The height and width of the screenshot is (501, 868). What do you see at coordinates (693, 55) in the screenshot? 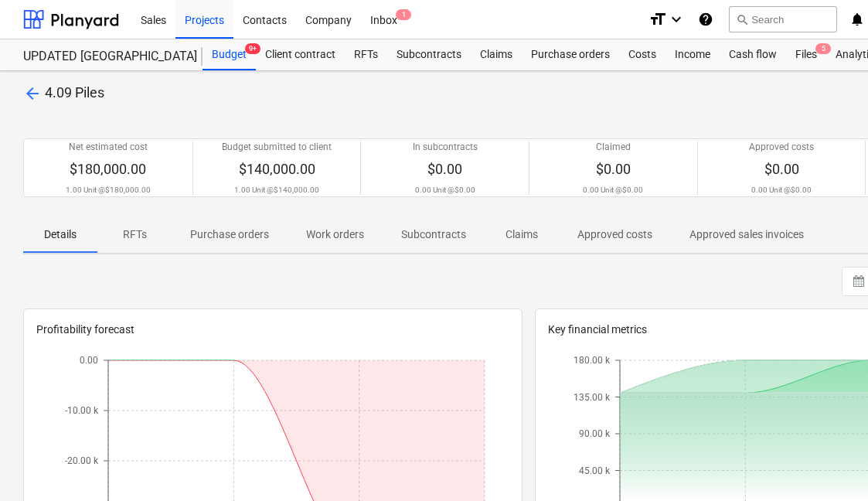
I see `a: Income` at bounding box center [693, 55].